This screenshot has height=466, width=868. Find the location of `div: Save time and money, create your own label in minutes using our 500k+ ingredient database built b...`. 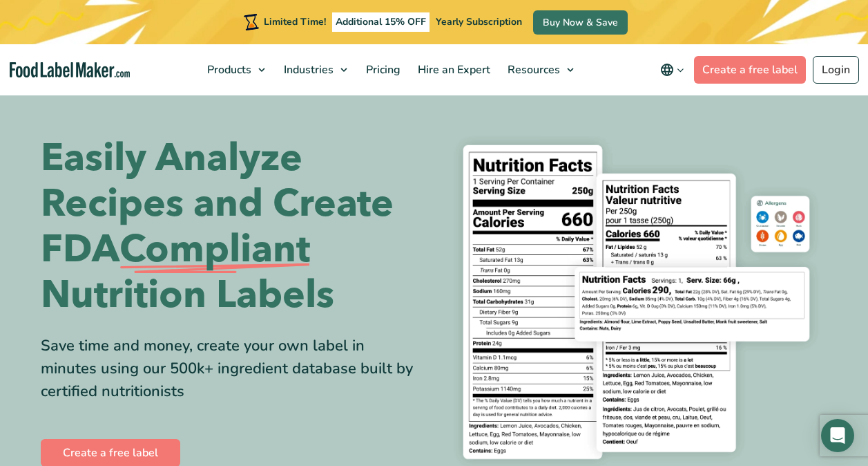

div: Save time and money, create your own label in minutes using our 500k+ ingredient database built b... is located at coordinates (232, 369).